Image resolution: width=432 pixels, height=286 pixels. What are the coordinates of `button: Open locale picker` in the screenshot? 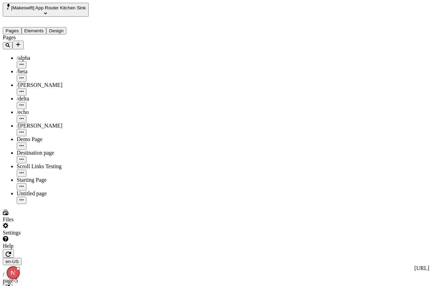 It's located at (12, 261).